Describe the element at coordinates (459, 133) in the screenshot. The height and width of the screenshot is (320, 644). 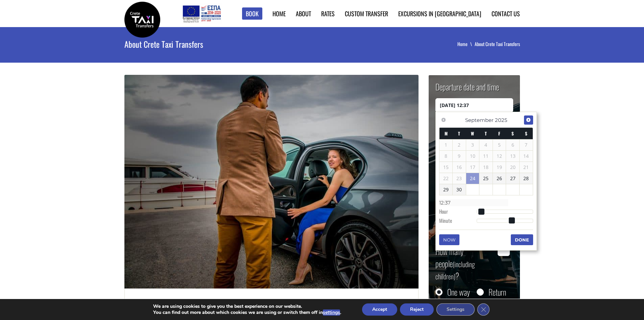
I see `span: Tuesday` at that location.